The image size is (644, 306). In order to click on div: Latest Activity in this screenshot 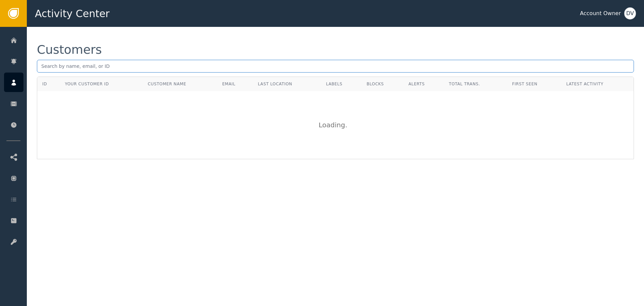, I will do `click(598, 84)`.